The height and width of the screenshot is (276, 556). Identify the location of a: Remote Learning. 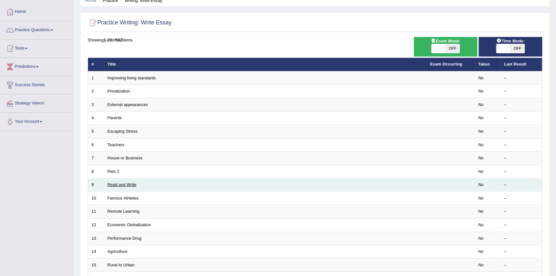
(124, 211).